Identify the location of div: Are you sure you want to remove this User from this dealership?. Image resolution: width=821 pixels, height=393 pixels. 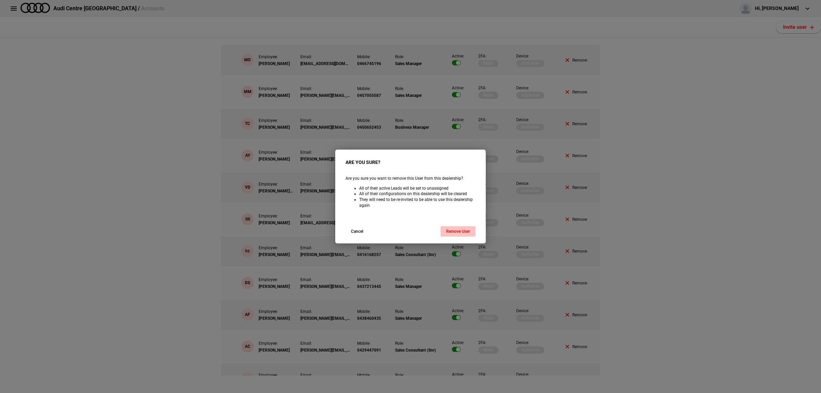
(411, 194).